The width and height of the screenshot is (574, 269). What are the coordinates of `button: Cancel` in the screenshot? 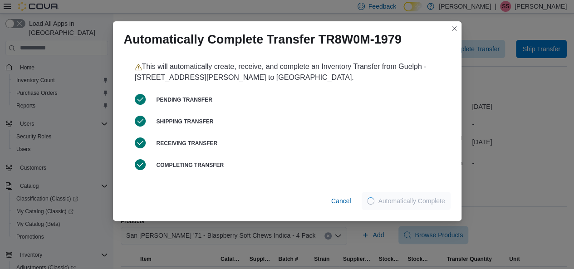 It's located at (341, 201).